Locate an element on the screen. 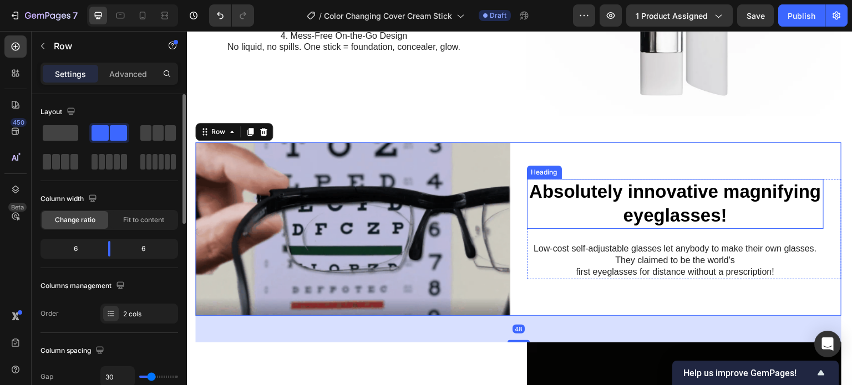  div: 2 cols is located at coordinates (149, 314).